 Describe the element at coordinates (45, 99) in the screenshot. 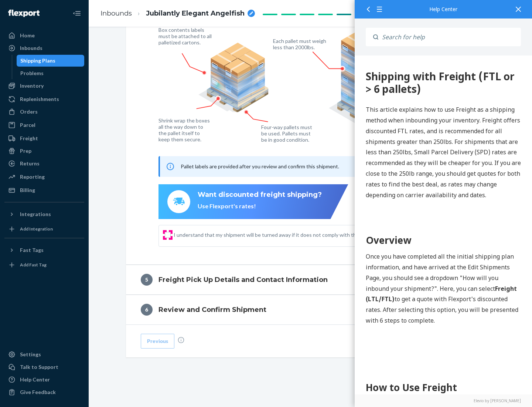

I see `a: Replenishments` at that location.